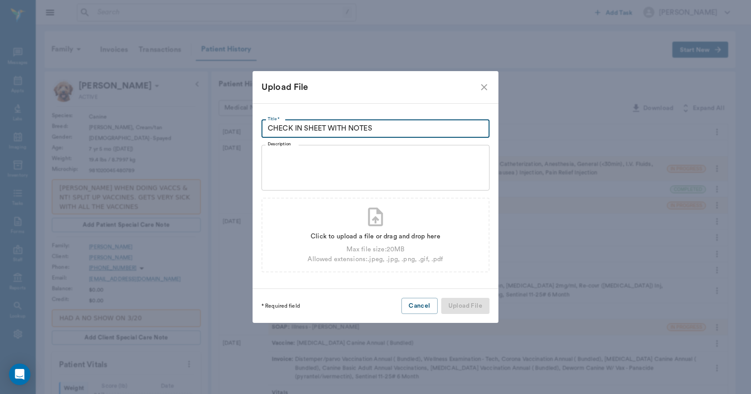  I want to click on button: Cancel, so click(419, 306).